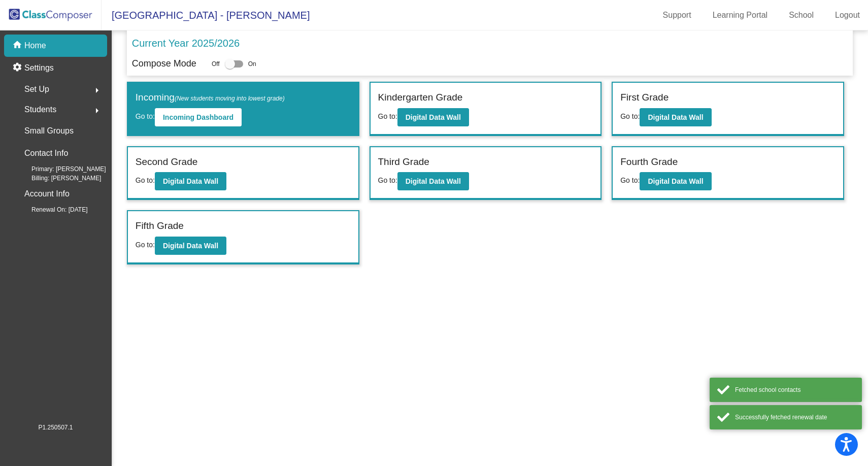  I want to click on mat-icon: settings, so click(19, 68).